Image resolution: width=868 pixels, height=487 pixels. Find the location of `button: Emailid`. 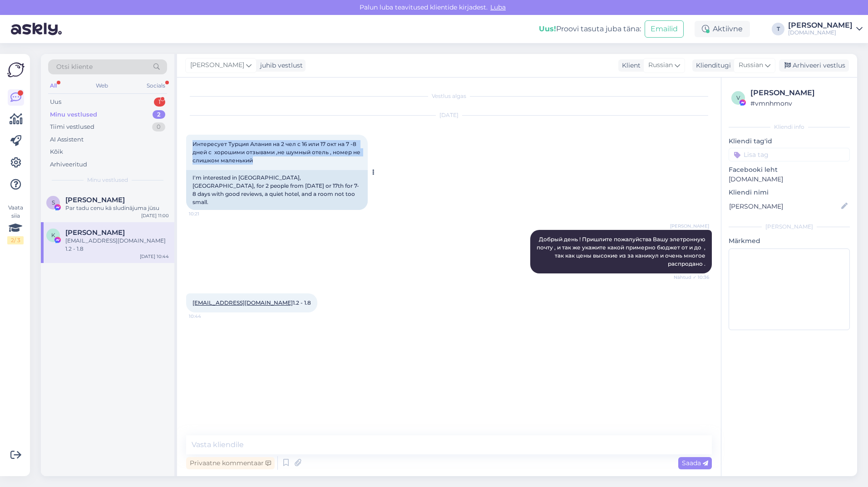

button: Emailid is located at coordinates (664, 30).